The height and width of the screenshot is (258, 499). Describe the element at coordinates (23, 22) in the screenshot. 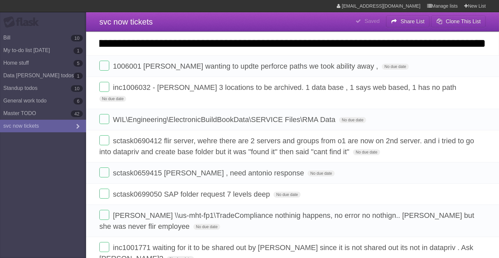

I see `div: Flask` at that location.